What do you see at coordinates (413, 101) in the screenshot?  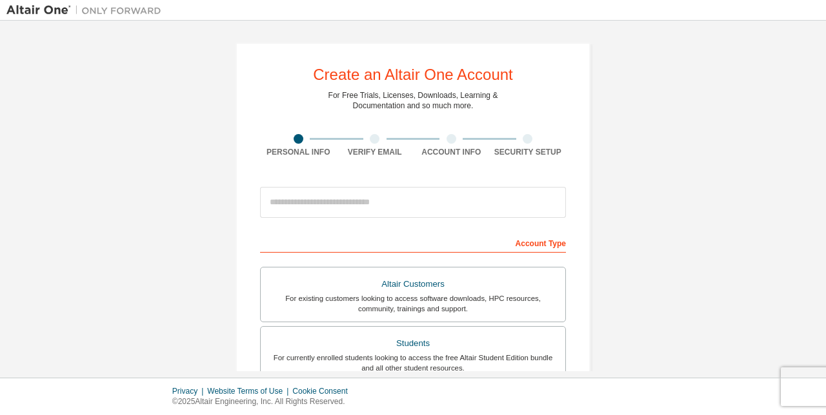 I see `div: For Free Trials, Licenses, Downloads, Learning & Documentation and so much more.` at bounding box center [413, 101].